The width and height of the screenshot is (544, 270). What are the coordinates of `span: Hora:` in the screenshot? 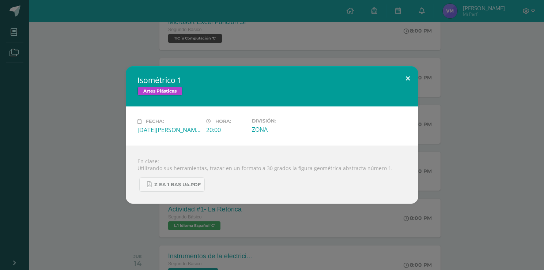 It's located at (223, 121).